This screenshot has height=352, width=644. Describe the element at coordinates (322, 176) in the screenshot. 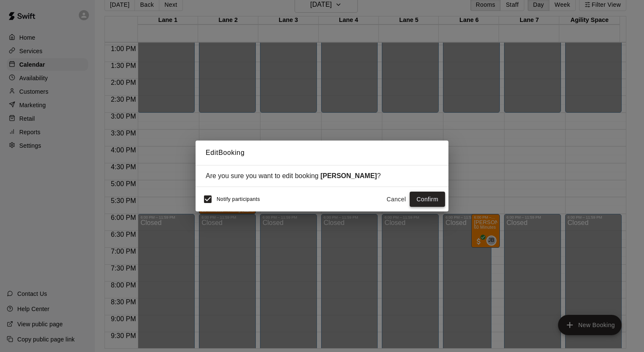

I see `div: Are you sure you want to edit booking ?` at that location.